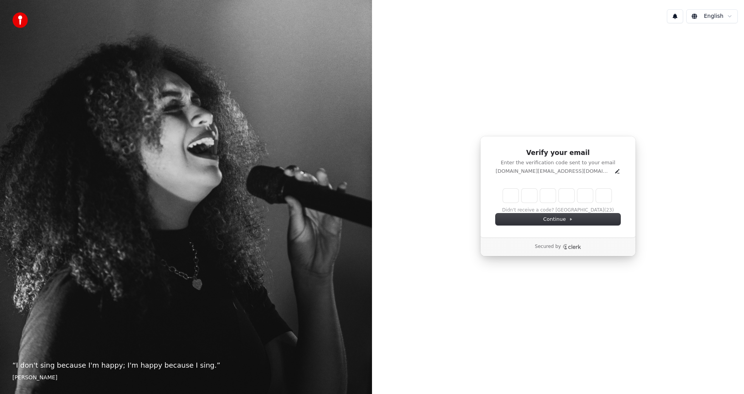  What do you see at coordinates (558, 219) in the screenshot?
I see `span: Continue` at bounding box center [558, 219].